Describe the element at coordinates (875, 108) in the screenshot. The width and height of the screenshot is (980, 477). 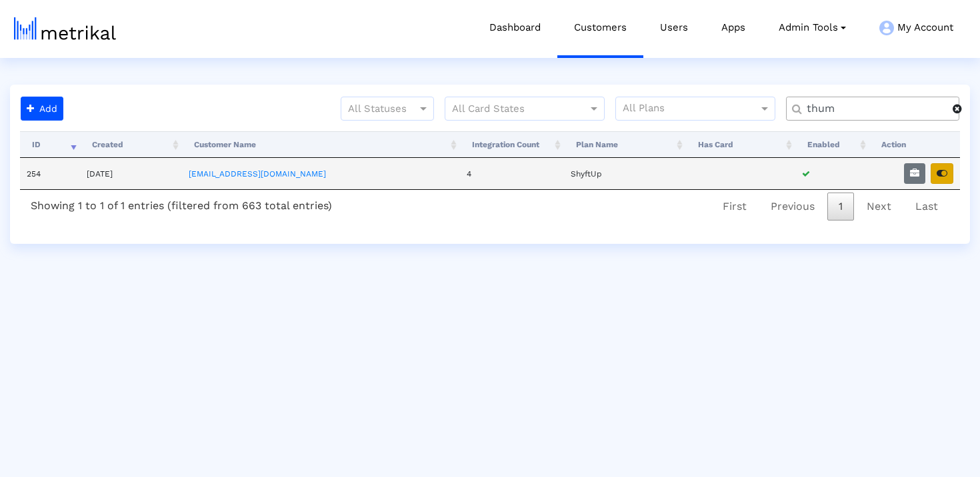
I see `input: Customer Name` at that location.